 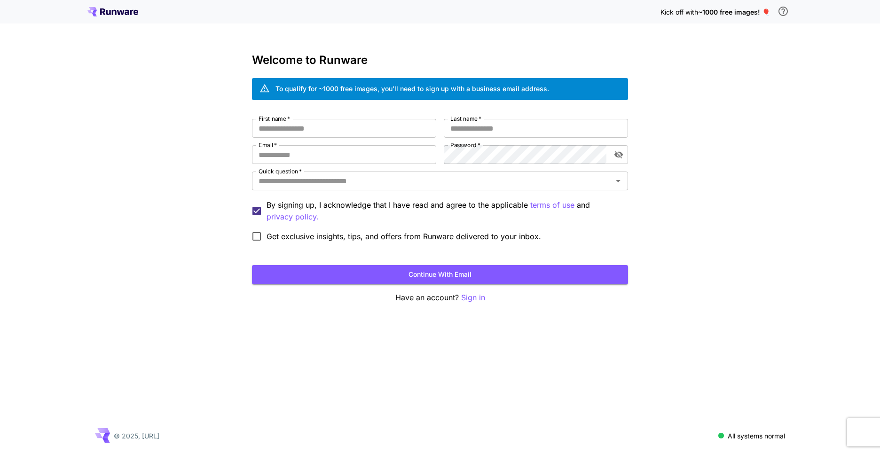 I want to click on div: To qualify for ~1000 free images, you’ll need to sign up with a business email address., so click(x=412, y=88).